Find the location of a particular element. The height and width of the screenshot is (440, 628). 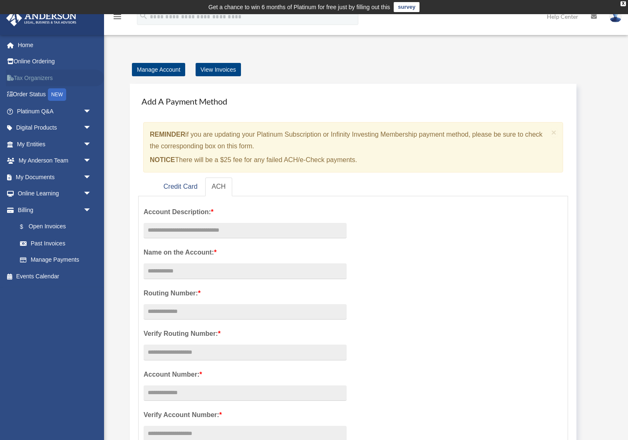

a: Platinum Q&Aarrow_drop_down is located at coordinates (55, 111).